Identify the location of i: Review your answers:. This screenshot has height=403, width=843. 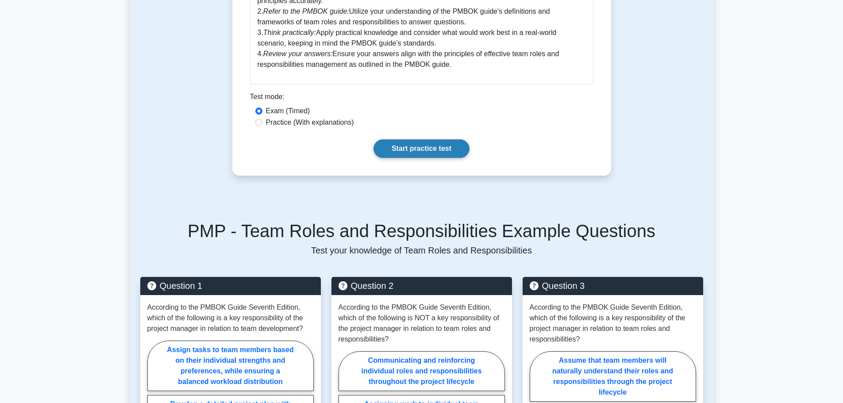
(298, 54).